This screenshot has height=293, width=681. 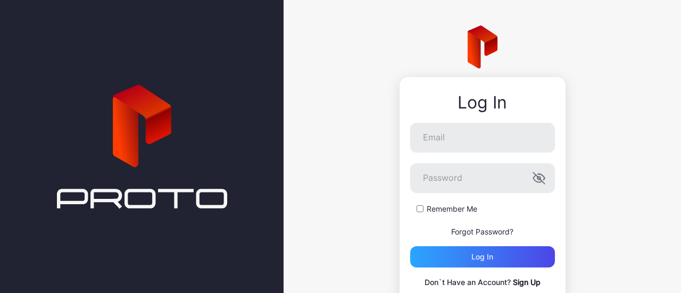 What do you see at coordinates (482, 257) in the screenshot?
I see `div: Log in` at bounding box center [482, 257].